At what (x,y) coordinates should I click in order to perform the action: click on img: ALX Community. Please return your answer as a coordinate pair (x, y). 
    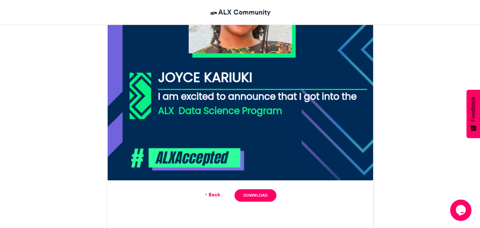
    Looking at the image, I should click on (213, 13).